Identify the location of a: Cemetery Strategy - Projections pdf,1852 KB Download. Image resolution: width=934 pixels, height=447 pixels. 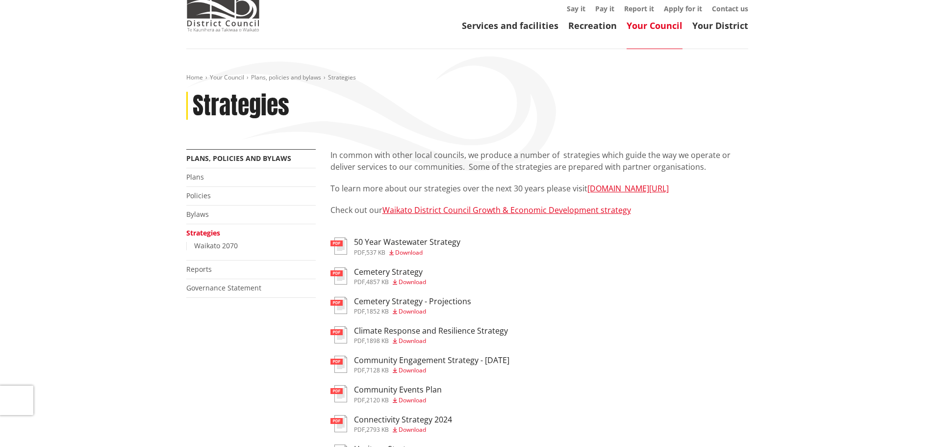
(401, 305).